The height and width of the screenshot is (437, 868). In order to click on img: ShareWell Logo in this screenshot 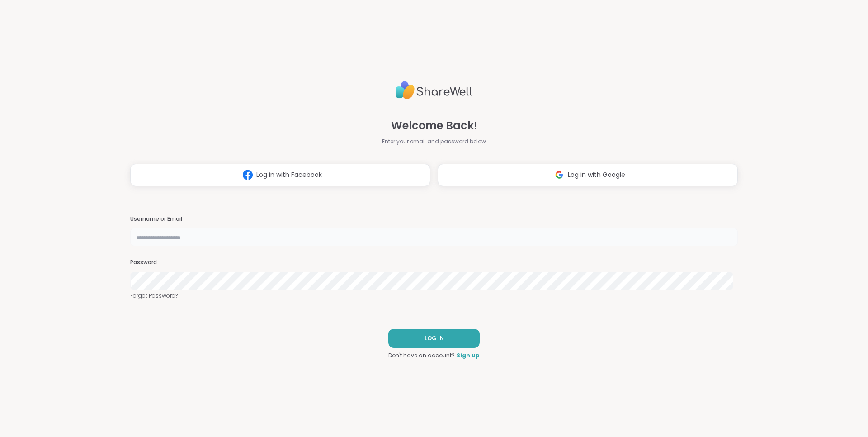, I will do `click(434, 90)`.